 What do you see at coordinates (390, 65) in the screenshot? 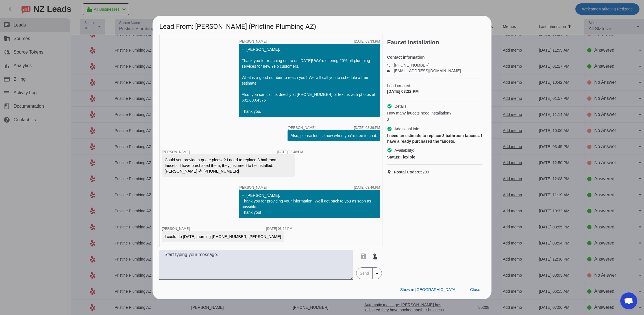
I see `mat-icon: phone` at bounding box center [390, 65].